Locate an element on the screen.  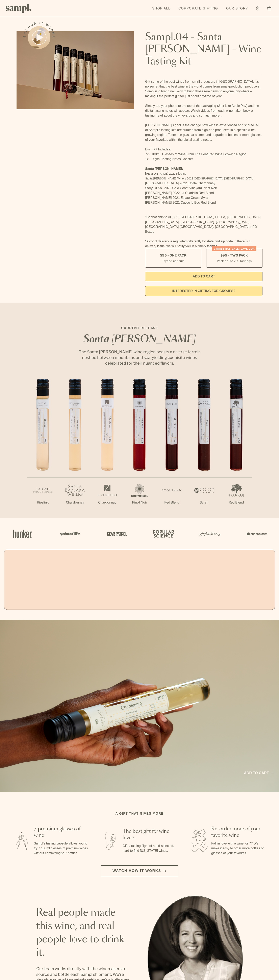
li: 1 / 7 is located at coordinates (43, 448).